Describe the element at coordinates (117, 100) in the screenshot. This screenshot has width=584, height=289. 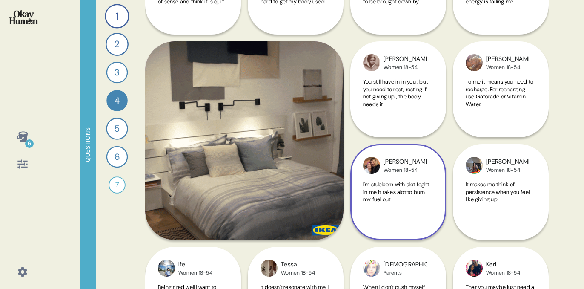
I see `div: 4` at that location.